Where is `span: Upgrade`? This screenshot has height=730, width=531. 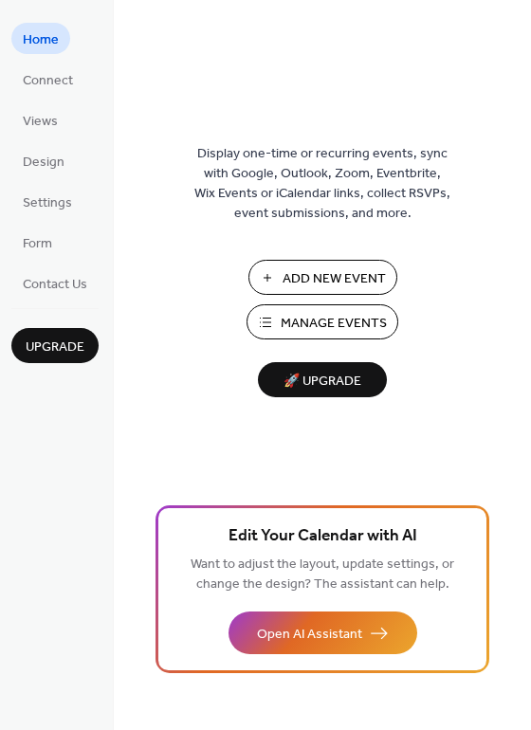
span: Upgrade is located at coordinates (55, 347).